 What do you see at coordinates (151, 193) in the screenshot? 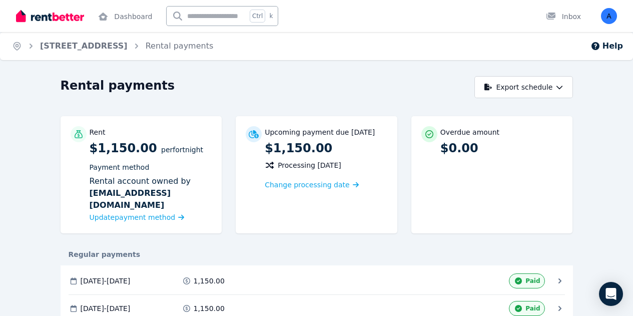
I see `div: Rental account owned by` at bounding box center [151, 193].